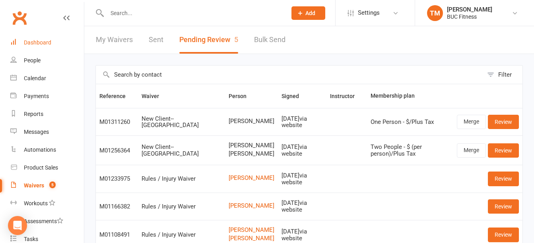 The height and width of the screenshot is (243, 534). Describe the element at coordinates (33, 114) in the screenshot. I see `div: Reports` at that location.